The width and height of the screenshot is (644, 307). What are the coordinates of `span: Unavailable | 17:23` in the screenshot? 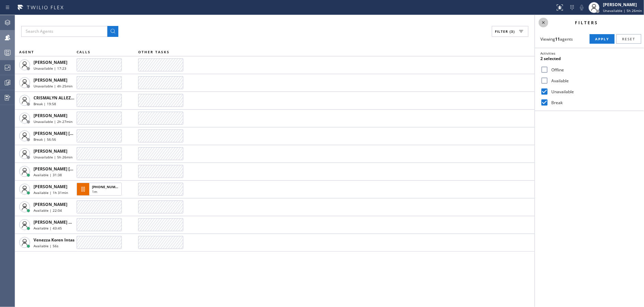 It's located at (50, 68).